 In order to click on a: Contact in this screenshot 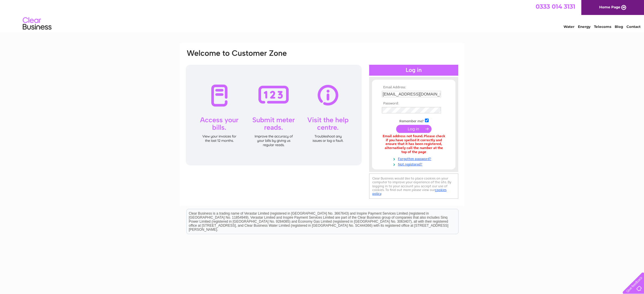, I will do `click(633, 27)`.